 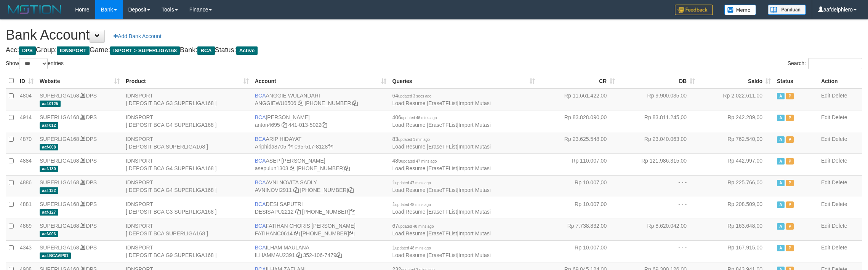 What do you see at coordinates (275, 256) in the screenshot?
I see `a: ILHAMMAU2391` at bounding box center [275, 256].